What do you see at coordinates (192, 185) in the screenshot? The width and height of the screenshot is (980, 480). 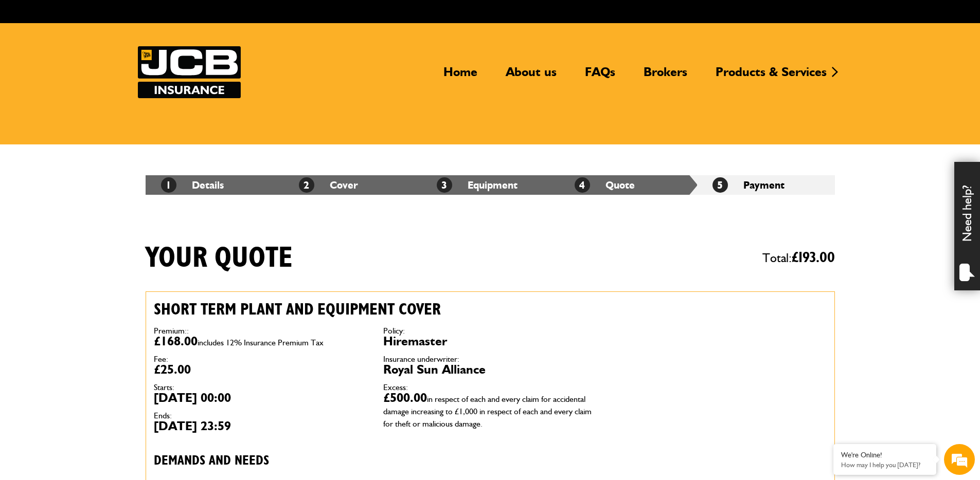 I see `a: 1Details` at bounding box center [192, 185].